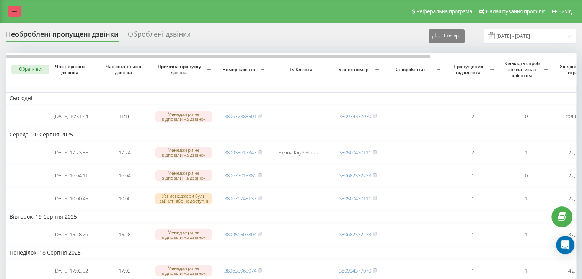 This screenshot has height=279, width=582. Describe the element at coordinates (300, 70) in the screenshot. I see `span: ПІБ Клієнта` at that location.